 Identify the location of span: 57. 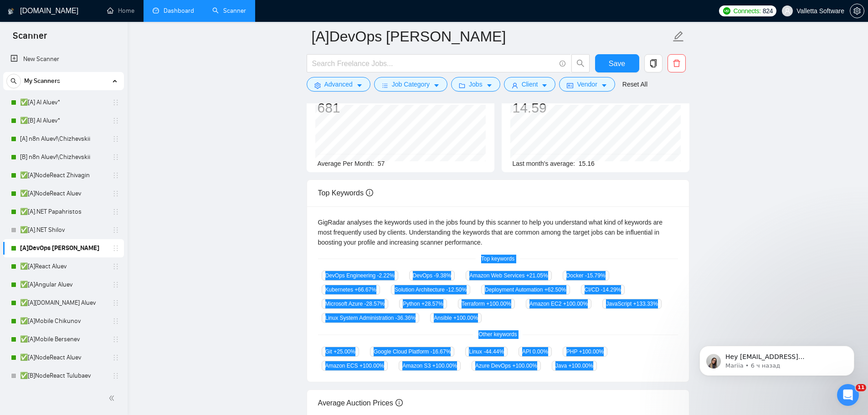
(381, 163).